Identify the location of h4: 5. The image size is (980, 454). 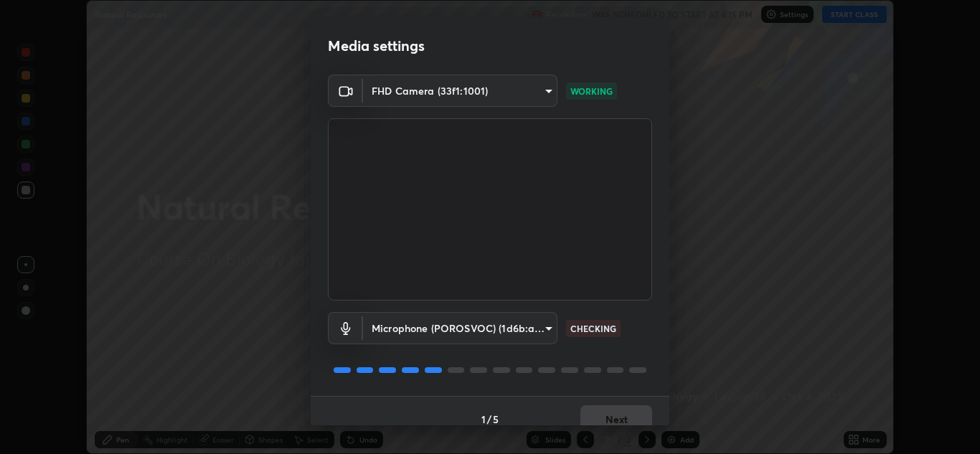
(496, 418).